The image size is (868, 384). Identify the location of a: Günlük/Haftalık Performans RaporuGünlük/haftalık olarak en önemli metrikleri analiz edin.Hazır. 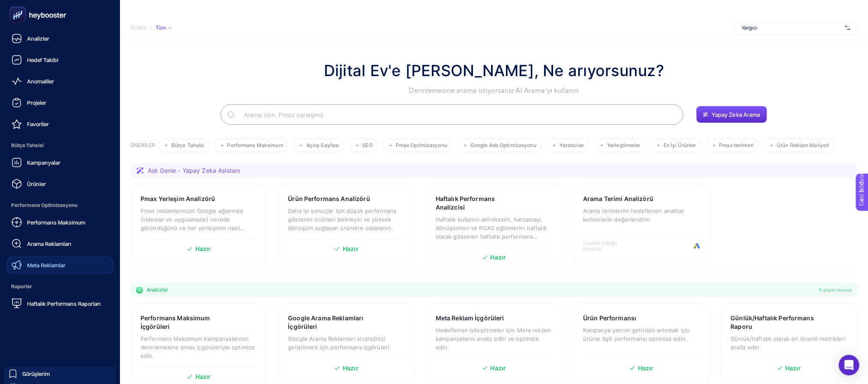
(789, 343).